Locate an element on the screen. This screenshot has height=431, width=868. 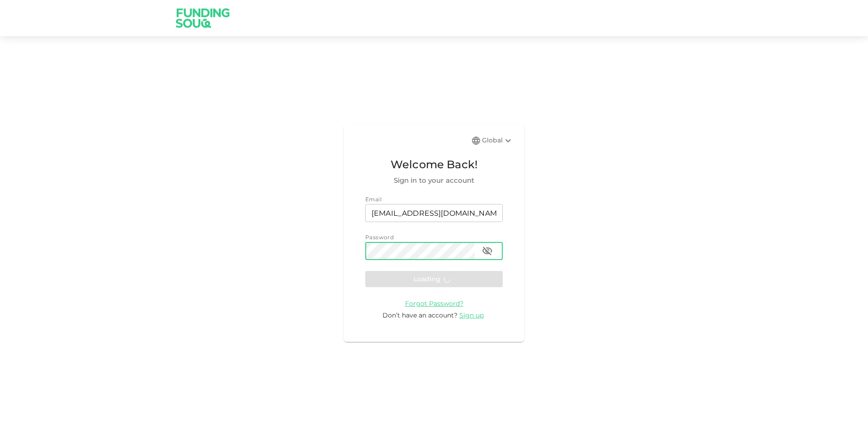
span: Password is located at coordinates (380, 237).